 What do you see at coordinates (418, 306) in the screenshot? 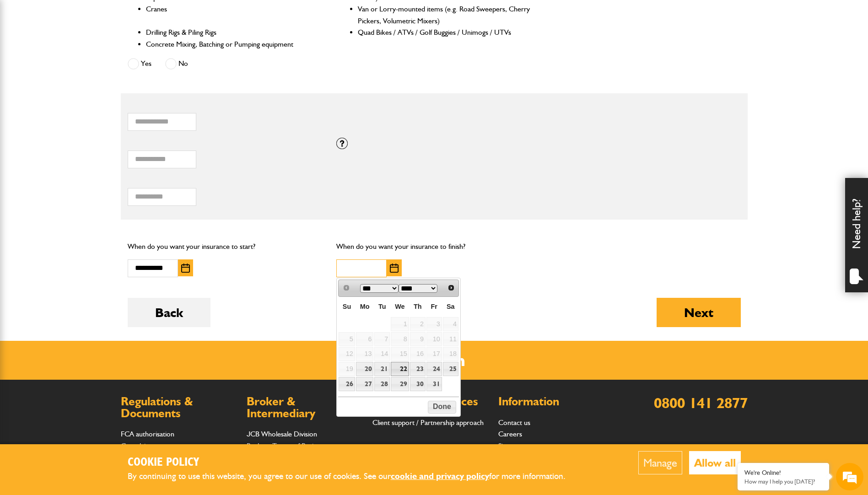
I see `span: Thursday` at bounding box center [418, 306].